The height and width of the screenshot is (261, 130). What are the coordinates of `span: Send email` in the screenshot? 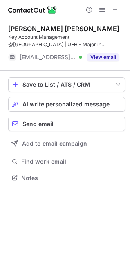 It's located at (38, 124).